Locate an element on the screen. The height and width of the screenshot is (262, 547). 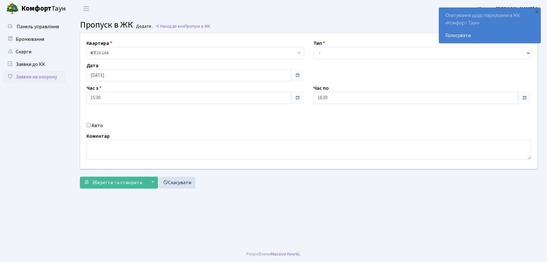
img: logo.png is located at coordinates (13, 9).